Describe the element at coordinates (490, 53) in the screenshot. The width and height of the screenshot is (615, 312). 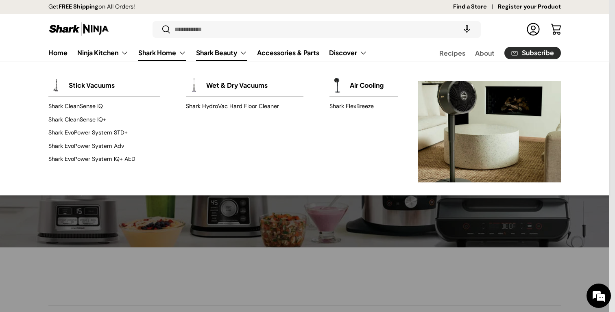
I see `nav: Secondary` at that location.